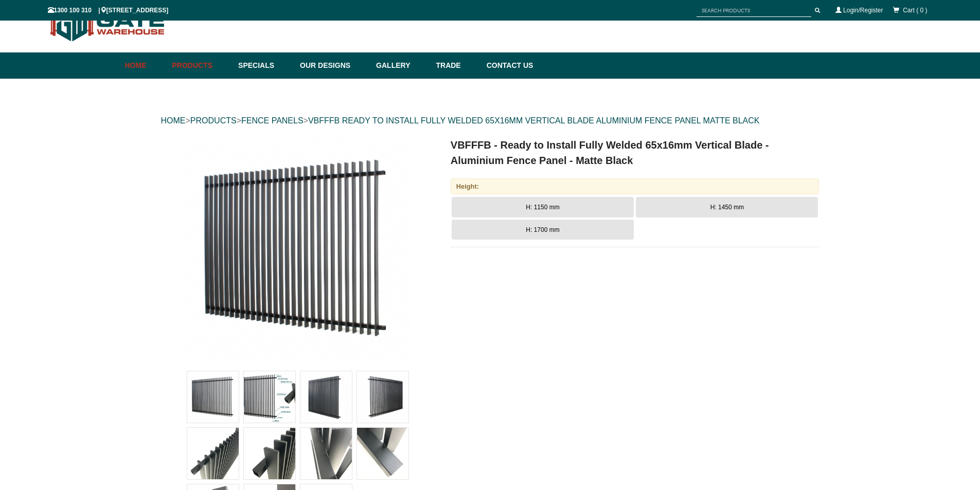  What do you see at coordinates (754, 10) in the screenshot?
I see `input: SEARCH PRODUCTS` at bounding box center [754, 10].